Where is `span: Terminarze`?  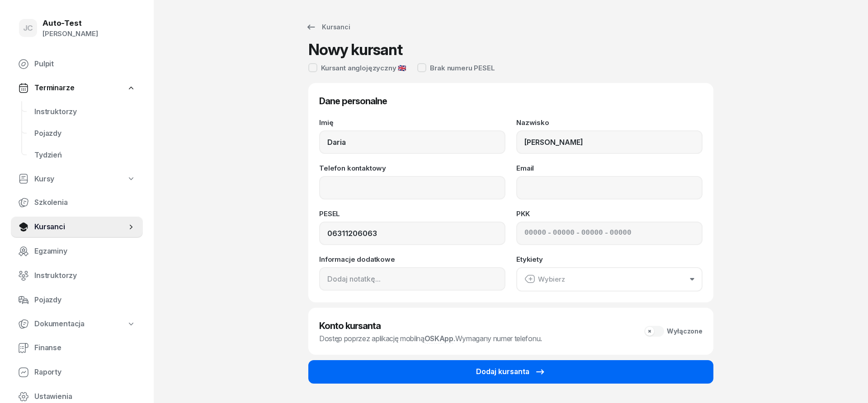
span: Terminarze is located at coordinates (54, 88).